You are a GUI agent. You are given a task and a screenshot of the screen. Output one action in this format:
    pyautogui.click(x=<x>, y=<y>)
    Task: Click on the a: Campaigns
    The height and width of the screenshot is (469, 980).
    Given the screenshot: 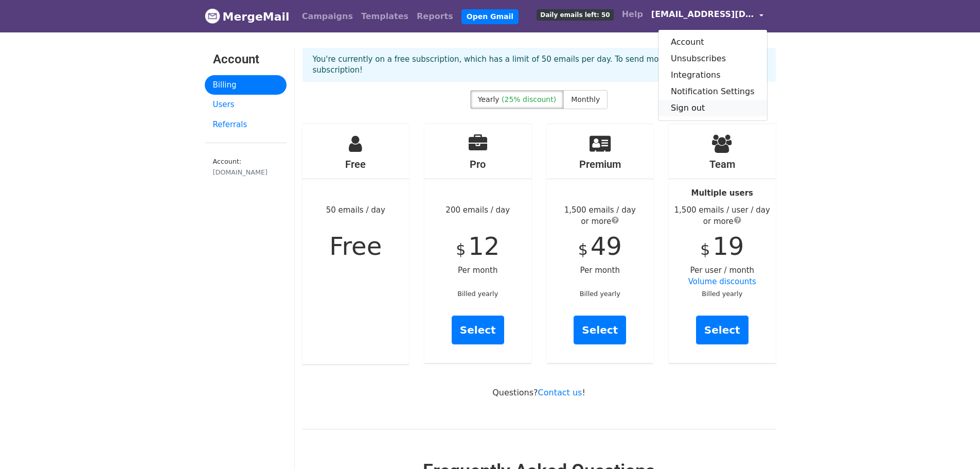 What is the action you would take?
    pyautogui.click(x=327, y=16)
    